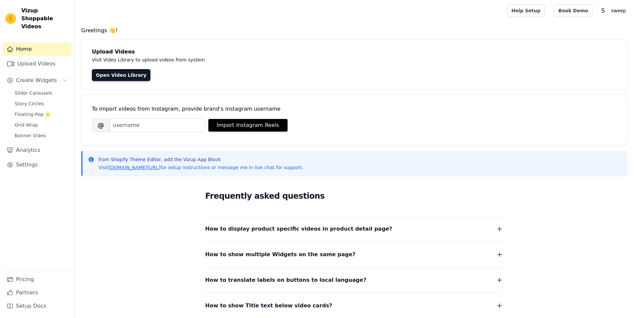 The width and height of the screenshot is (634, 318). I want to click on a: Grid Wrap, so click(41, 125).